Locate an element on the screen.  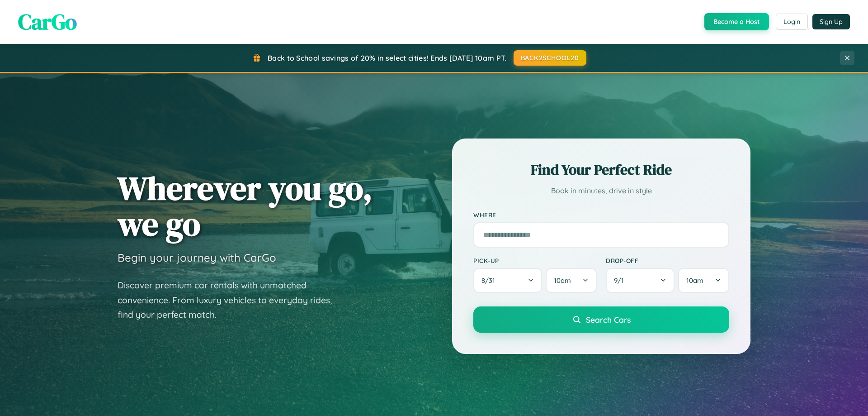
p: Book in minutes, drive in style is located at coordinates (601, 190).